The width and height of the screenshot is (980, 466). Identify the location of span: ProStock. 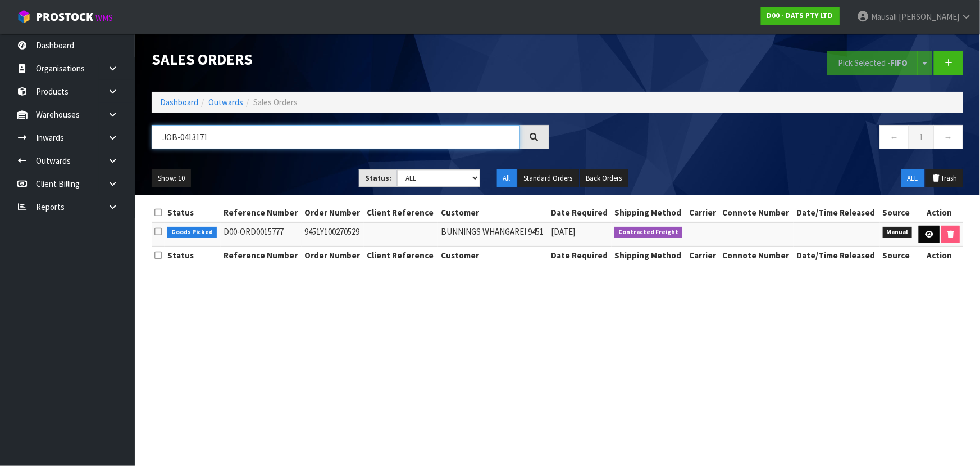
(65, 17).